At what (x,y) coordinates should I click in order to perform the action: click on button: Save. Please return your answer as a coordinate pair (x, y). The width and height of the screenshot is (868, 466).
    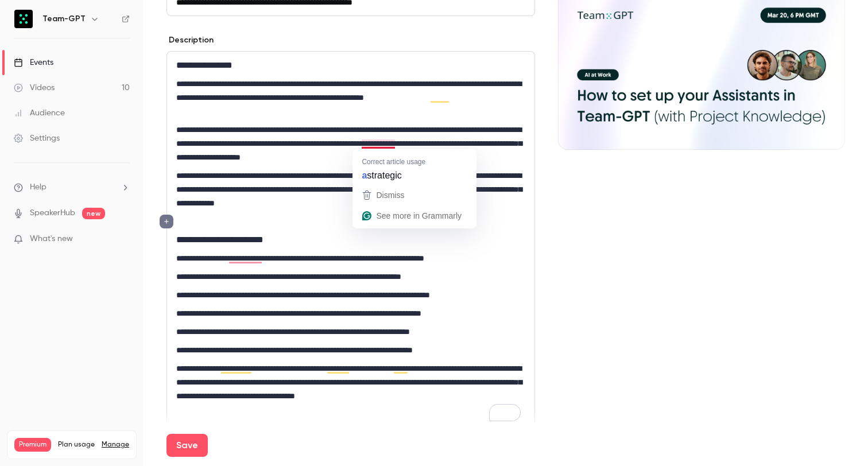
    Looking at the image, I should click on (187, 445).